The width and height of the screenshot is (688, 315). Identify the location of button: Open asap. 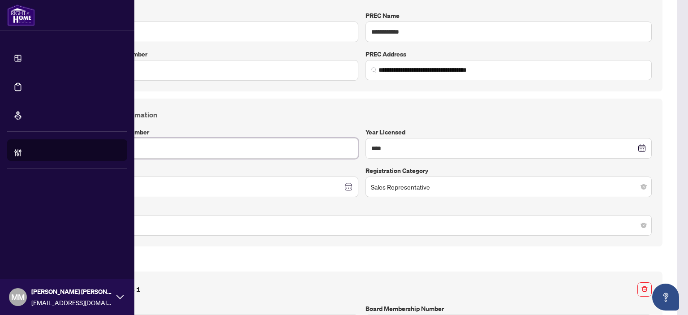
(666, 297).